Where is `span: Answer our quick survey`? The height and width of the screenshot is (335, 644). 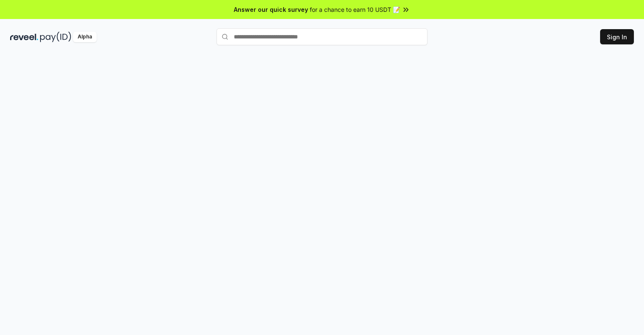 span: Answer our quick survey is located at coordinates (270, 9).